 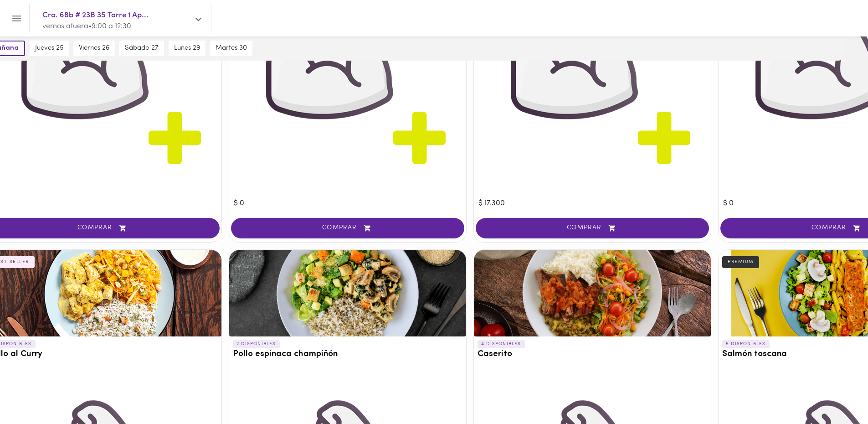 I want to click on button: Menu, so click(x=16, y=18).